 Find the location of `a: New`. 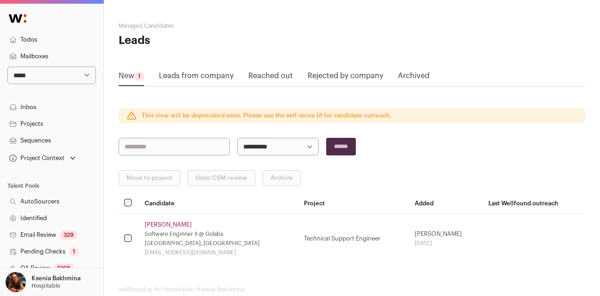

a: New is located at coordinates (131, 78).